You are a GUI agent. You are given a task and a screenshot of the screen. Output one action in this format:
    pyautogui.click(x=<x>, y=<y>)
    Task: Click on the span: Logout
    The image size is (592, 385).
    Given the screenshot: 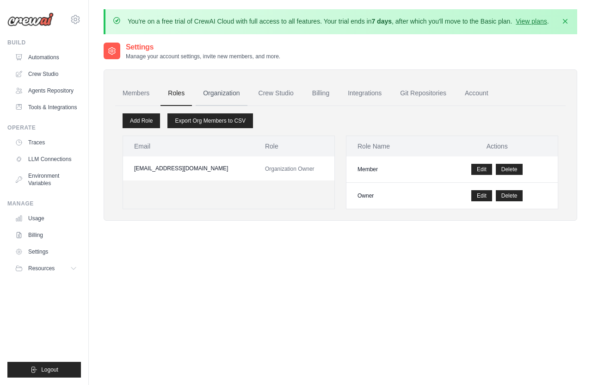 What is the action you would take?
    pyautogui.click(x=50, y=370)
    